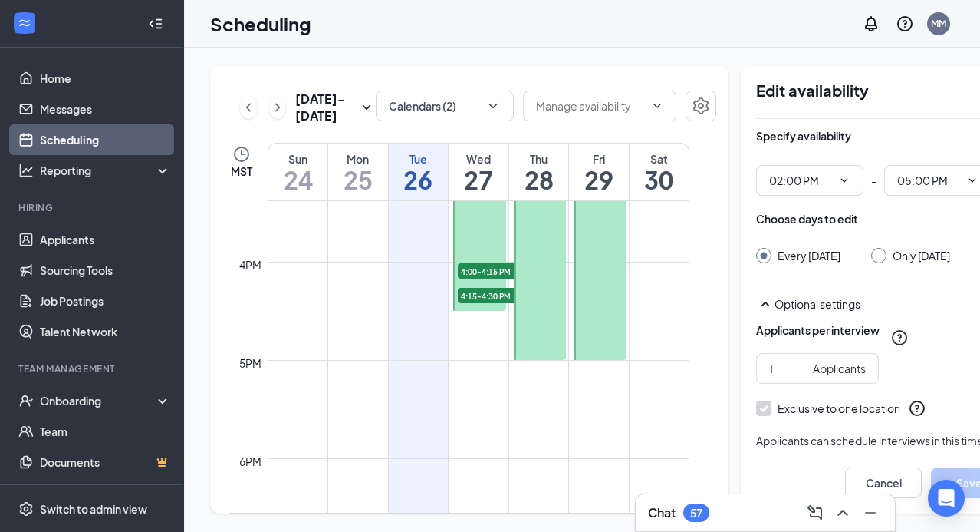  What do you see at coordinates (105, 109) in the screenshot?
I see `a: Messages` at bounding box center [105, 109].